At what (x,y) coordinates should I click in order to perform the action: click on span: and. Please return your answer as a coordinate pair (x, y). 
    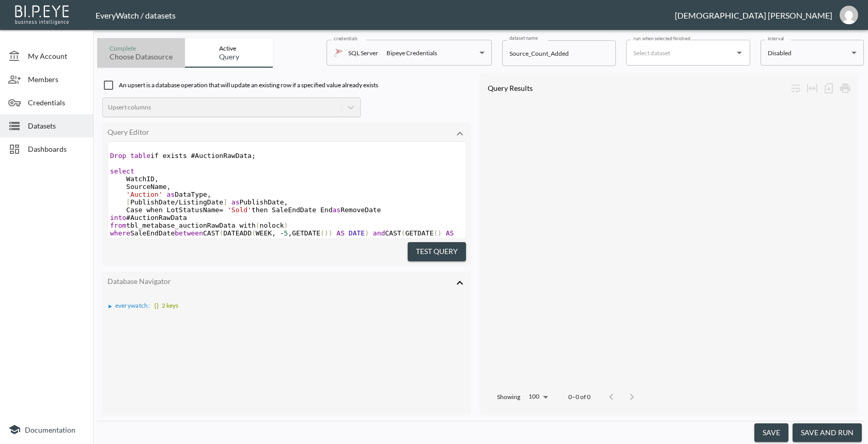
    Looking at the image, I should click on (378, 232).